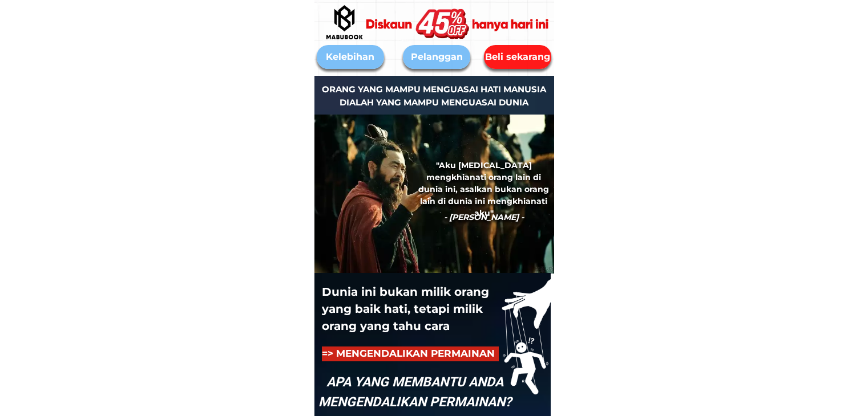 Image resolution: width=868 pixels, height=416 pixels. Describe the element at coordinates (437, 57) in the screenshot. I see `div: Pelanggan` at that location.